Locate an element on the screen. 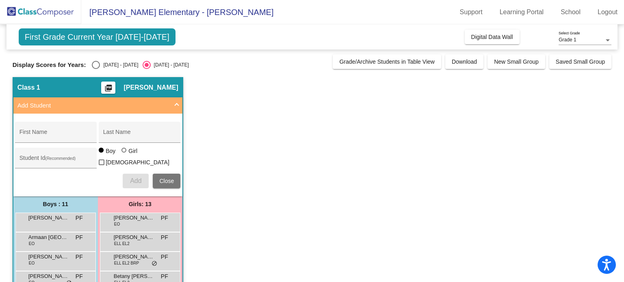  span: Grade/Archive Students in Table View is located at coordinates (386, 62).